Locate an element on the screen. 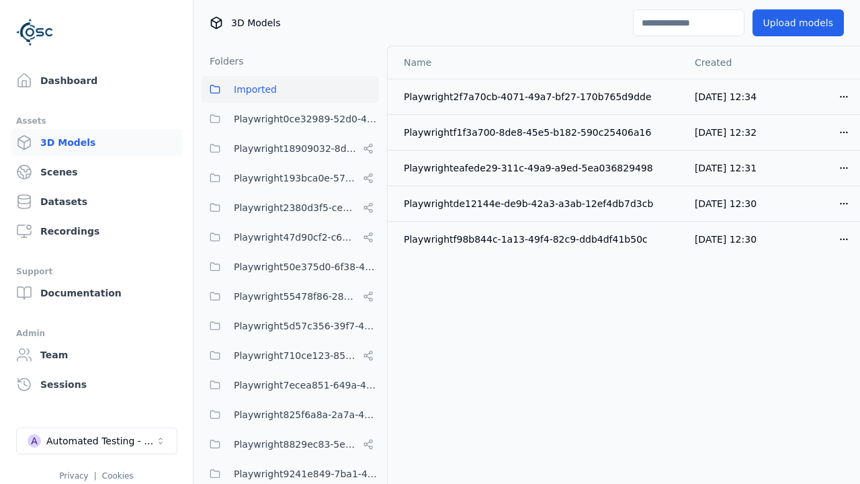 The width and height of the screenshot is (860, 484). img: Logo is located at coordinates (35, 32).